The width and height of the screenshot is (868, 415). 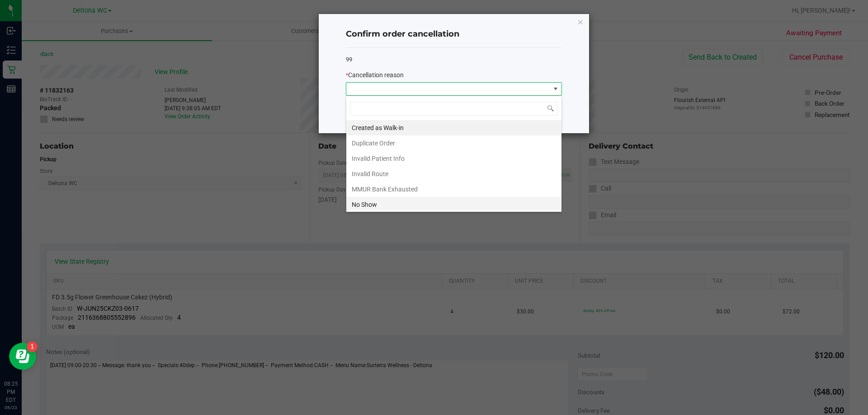 I want to click on span: Cancellation reason, so click(x=376, y=75).